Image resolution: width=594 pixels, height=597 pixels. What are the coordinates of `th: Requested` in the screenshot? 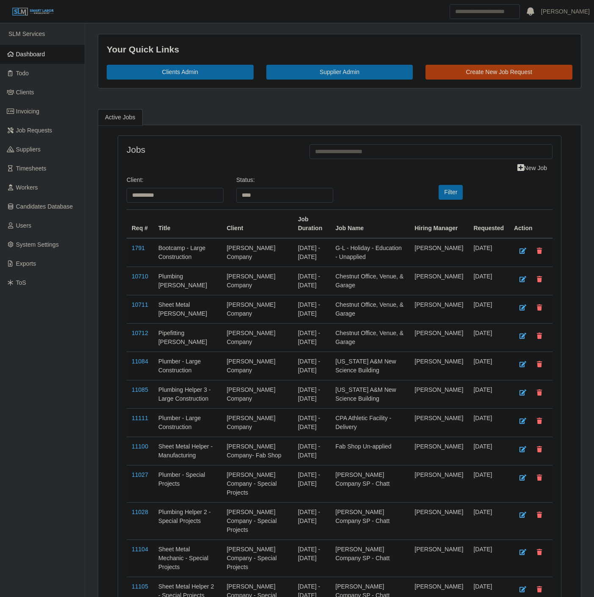 It's located at (488, 224).